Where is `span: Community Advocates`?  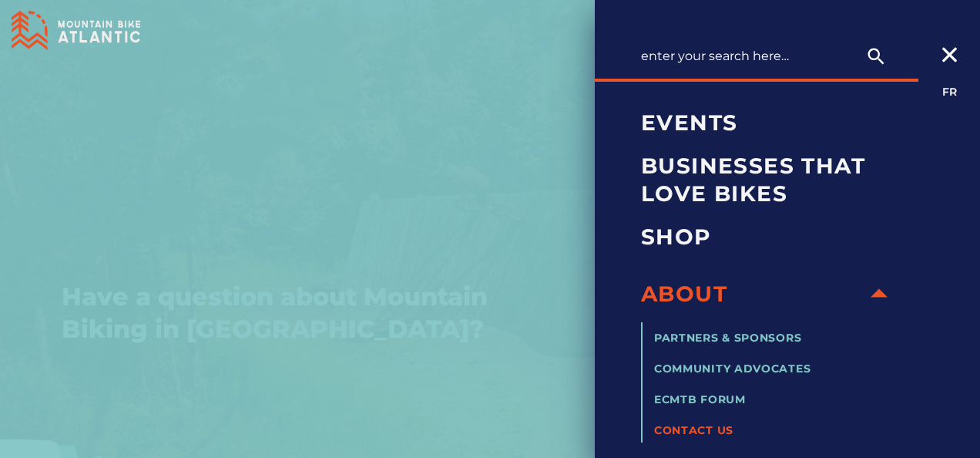 span: Community Advocates is located at coordinates (732, 368).